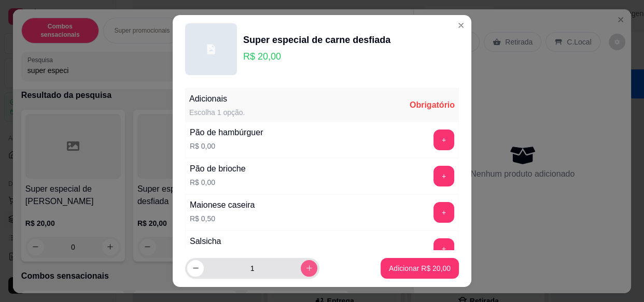 The height and width of the screenshot is (302, 644). What do you see at coordinates (217, 99) in the screenshot?
I see `div: Adicionais` at bounding box center [217, 99].